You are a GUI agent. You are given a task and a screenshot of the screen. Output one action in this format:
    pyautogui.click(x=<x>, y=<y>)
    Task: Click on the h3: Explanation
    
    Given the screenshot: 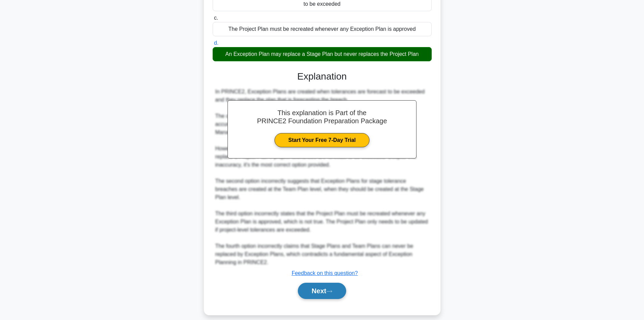 What is the action you would take?
    pyautogui.click(x=322, y=77)
    